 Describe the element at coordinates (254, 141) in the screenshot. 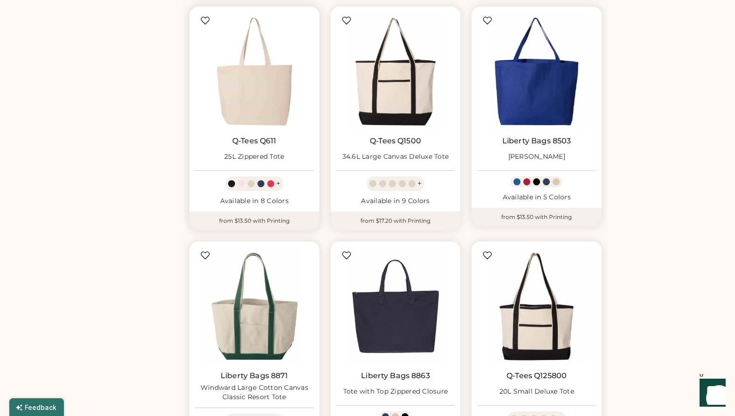

I see `a: Q-Tees Q611` at that location.